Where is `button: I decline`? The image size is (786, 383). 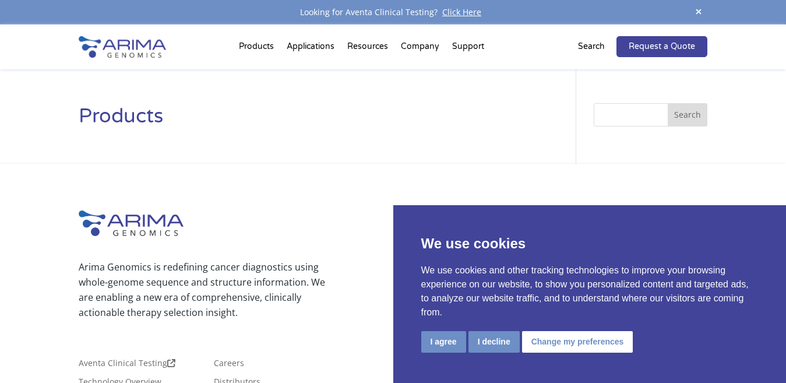 button: I decline is located at coordinates (494, 341).